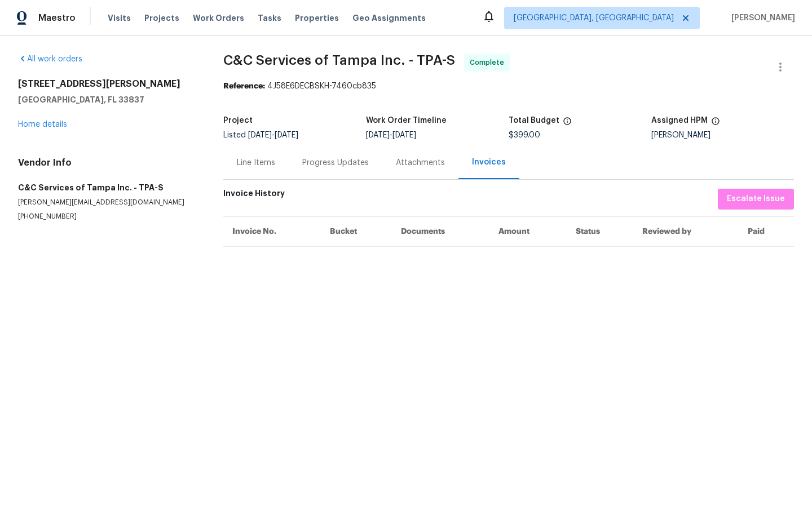 This screenshot has width=812, height=507. What do you see at coordinates (50, 59) in the screenshot?
I see `a: All work orders` at bounding box center [50, 59].